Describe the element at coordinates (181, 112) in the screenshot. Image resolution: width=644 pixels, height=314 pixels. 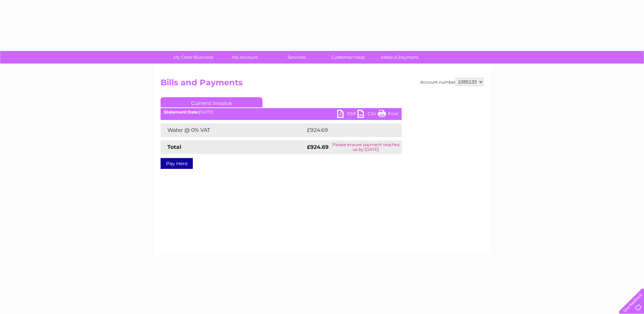
I see `b: Statement Date:` at that location.